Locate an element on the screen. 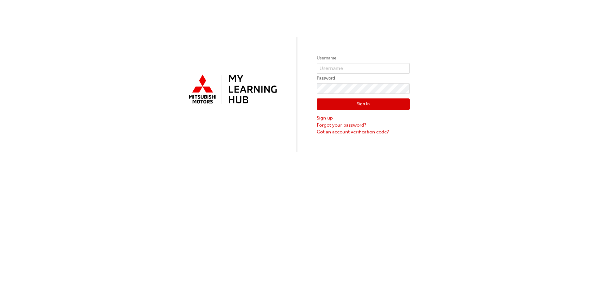  a: Forgot your password? is located at coordinates (363, 125).